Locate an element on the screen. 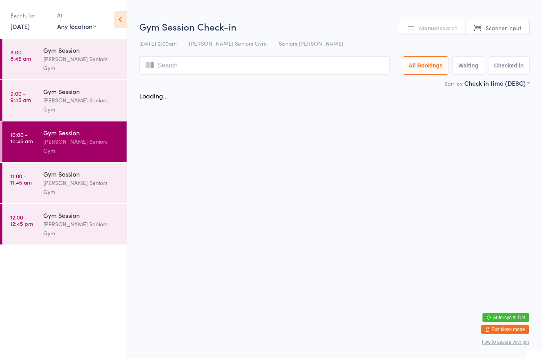  time: 10:00 - 10:45 am is located at coordinates (21, 138).